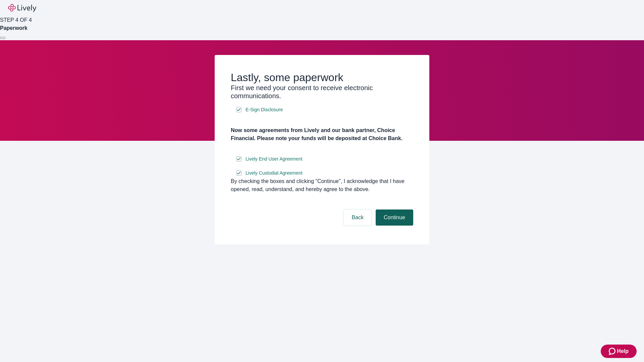 This screenshot has width=644, height=362. Describe the element at coordinates (618, 351) in the screenshot. I see `button: Zendesk support iconHelp` at that location.